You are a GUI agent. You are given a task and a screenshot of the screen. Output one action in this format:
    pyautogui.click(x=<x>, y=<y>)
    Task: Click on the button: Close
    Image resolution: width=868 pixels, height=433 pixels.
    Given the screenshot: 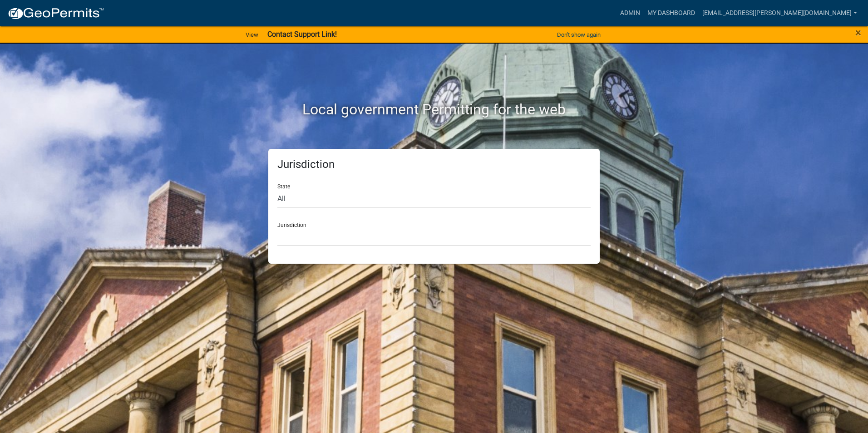 What is the action you would take?
    pyautogui.click(x=858, y=33)
    